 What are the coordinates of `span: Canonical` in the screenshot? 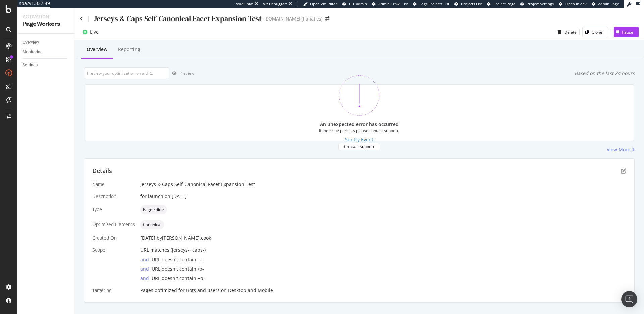 It's located at (152, 225).